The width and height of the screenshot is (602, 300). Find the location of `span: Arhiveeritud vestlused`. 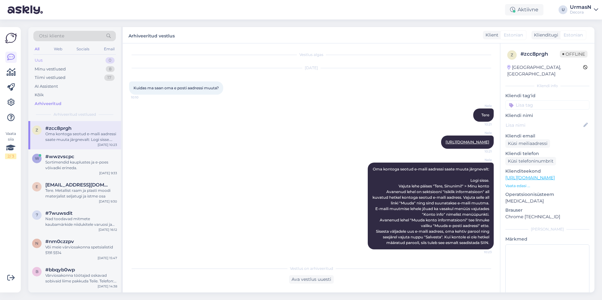

span: Arhiveeritud vestlused is located at coordinates (75, 115).